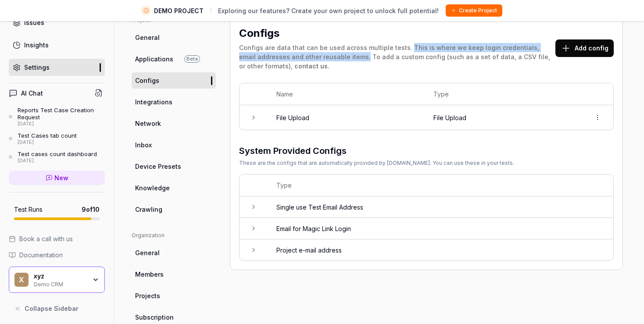  Describe the element at coordinates (57, 239) in the screenshot. I see `a: Book a call with us` at that location.